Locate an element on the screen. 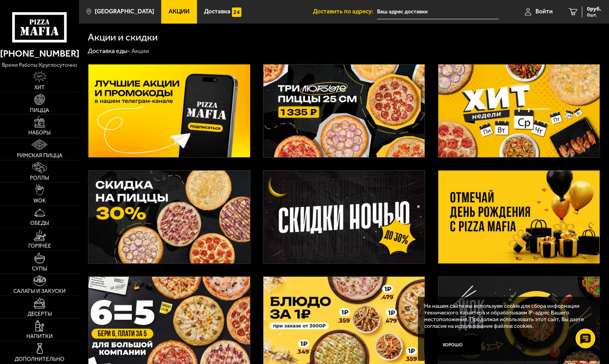 The height and width of the screenshot is (364, 609). span: Римская пицца is located at coordinates (40, 156).